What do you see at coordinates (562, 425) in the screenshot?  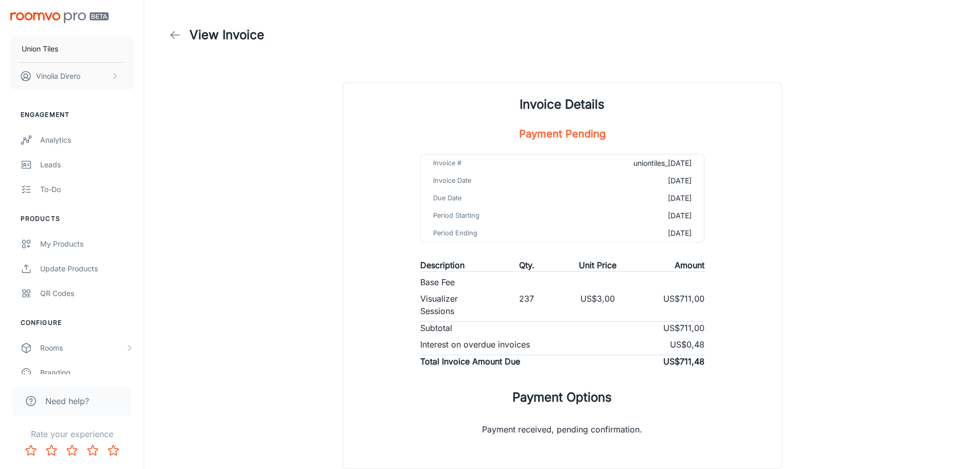 I see `p: Payment received, pending confirmation.` at bounding box center [562, 425].